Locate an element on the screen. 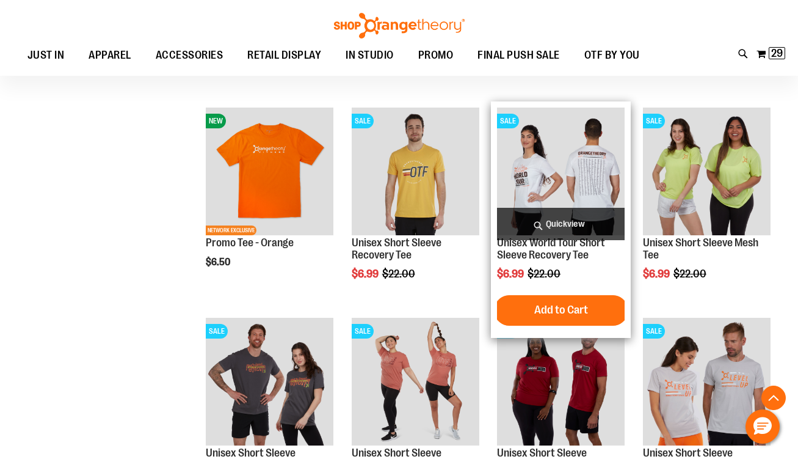 Image resolution: width=798 pixels, height=459 pixels. button: Add to Cart is located at coordinates (561, 310).